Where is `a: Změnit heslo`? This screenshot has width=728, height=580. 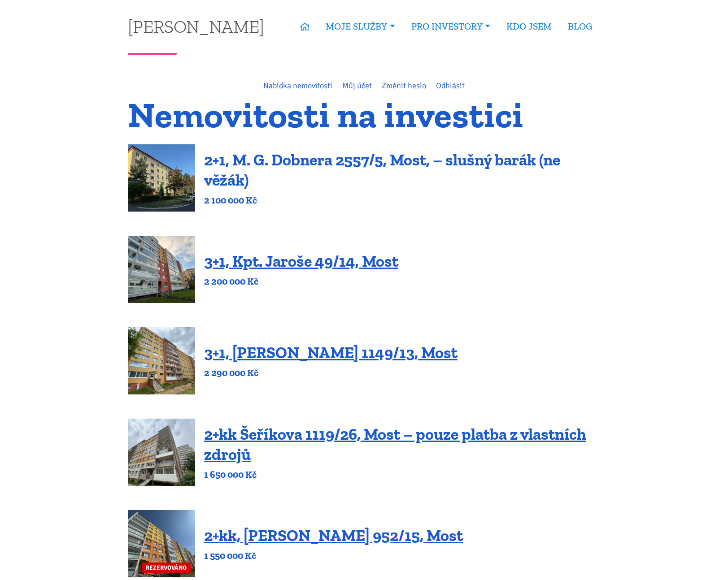 a: Změnit heslo is located at coordinates (403, 86).